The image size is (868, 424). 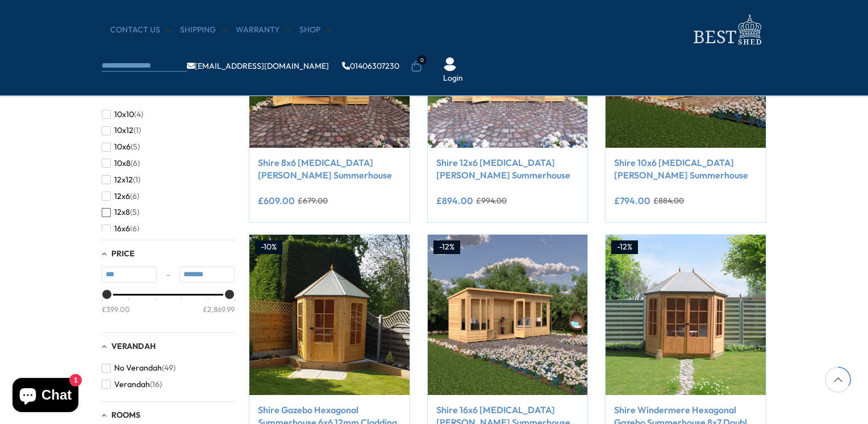 I want to click on div: £2,869.99, so click(x=219, y=309).